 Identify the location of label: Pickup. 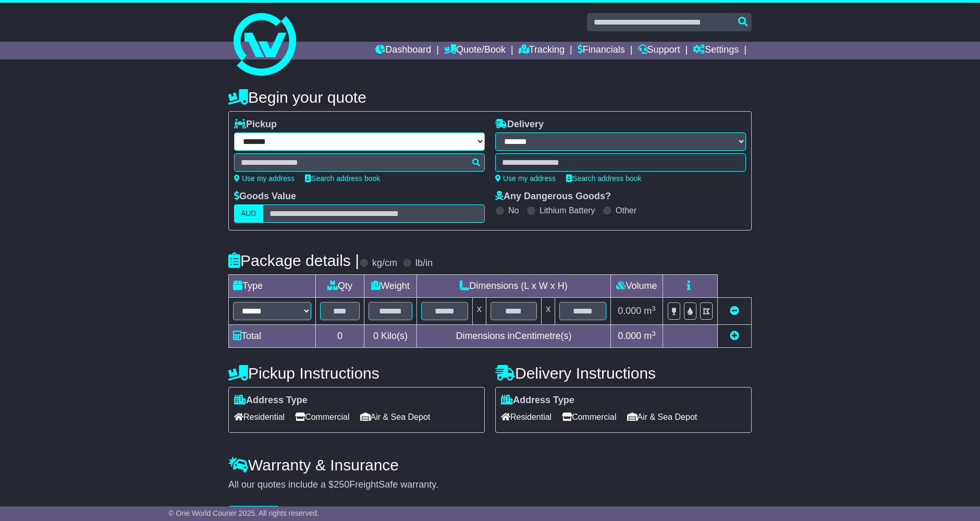
(255, 125).